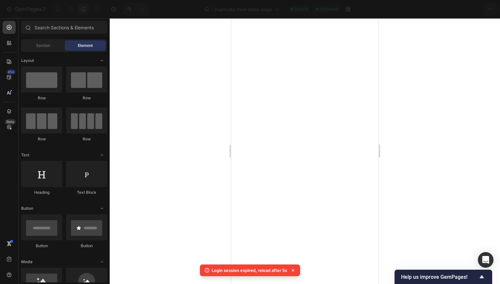 Image resolution: width=500 pixels, height=284 pixels. Describe the element at coordinates (10, 122) in the screenshot. I see `div: Beta` at that location.